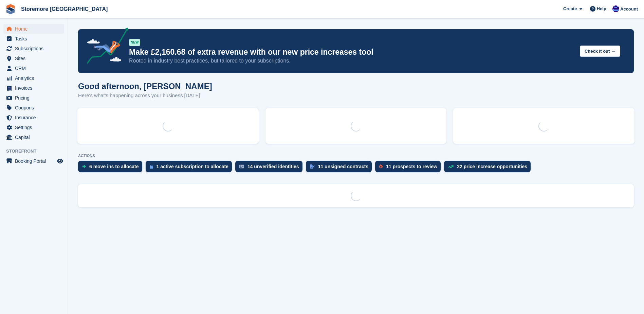  What do you see at coordinates (60, 161) in the screenshot?
I see `a: Preview store` at bounding box center [60, 161].